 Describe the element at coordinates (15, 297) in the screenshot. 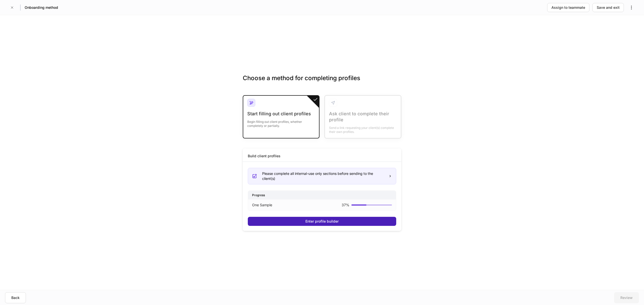

I see `div: Back` at that location.